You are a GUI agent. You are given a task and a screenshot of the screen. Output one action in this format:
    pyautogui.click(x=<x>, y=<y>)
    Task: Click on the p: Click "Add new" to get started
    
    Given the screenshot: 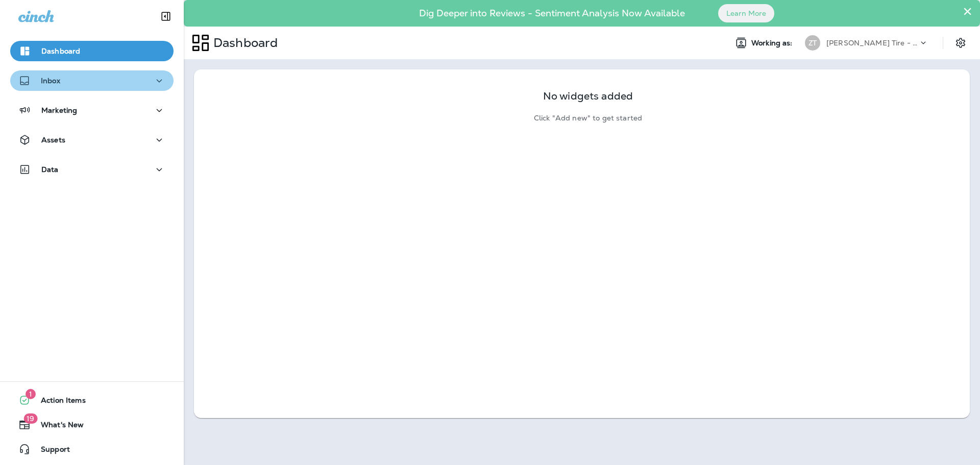 What is the action you would take?
    pyautogui.click(x=588, y=118)
    